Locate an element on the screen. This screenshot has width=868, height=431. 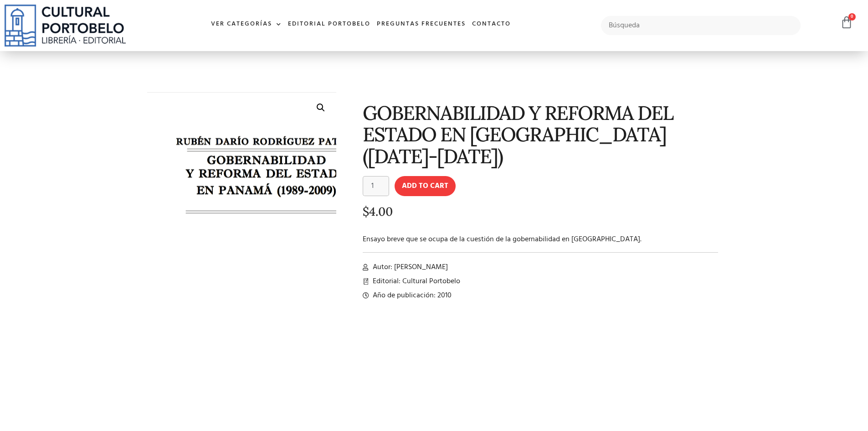
span: Año de publicación: 2010 is located at coordinates (411, 296).